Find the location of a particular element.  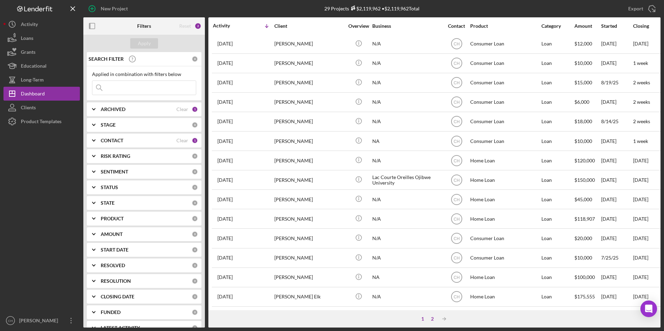

div: New Project is located at coordinates (114, 9).